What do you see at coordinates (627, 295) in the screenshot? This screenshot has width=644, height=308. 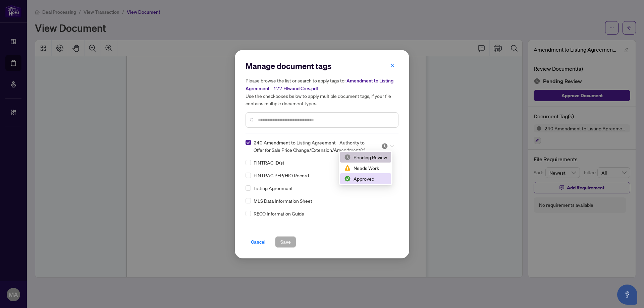 I see `button: Open asap` at bounding box center [627, 295].